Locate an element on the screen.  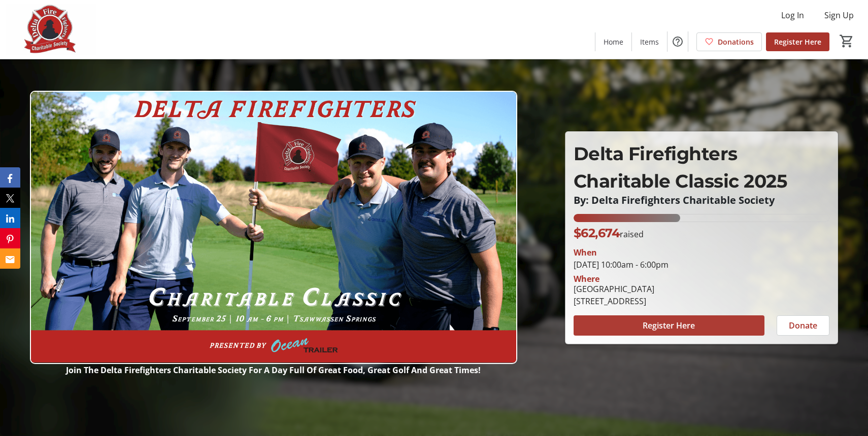
button: Register Here is located at coordinates (669, 325).